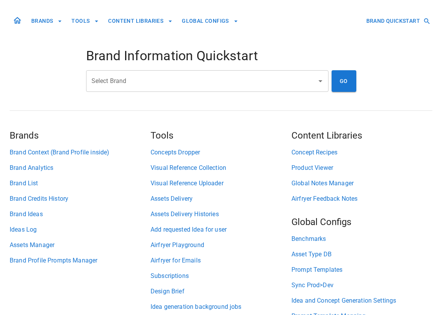 Image resolution: width=442 pixels, height=315 pixels. What do you see at coordinates (362, 301) in the screenshot?
I see `a: Idea and Concept Generation Settings` at bounding box center [362, 301].